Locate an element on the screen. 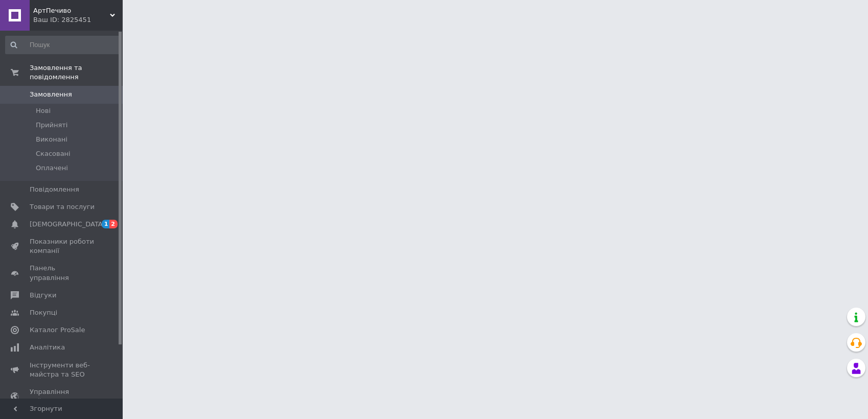 The image size is (868, 419). span: Панель управління is located at coordinates (62, 273).